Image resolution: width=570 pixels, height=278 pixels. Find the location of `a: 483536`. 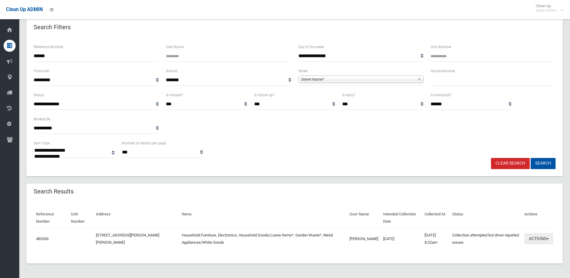

a: 483536 is located at coordinates (42, 238).